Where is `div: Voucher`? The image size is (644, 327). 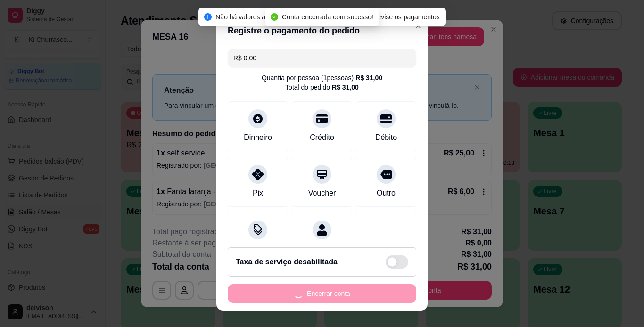
div: Voucher is located at coordinates (322, 193).